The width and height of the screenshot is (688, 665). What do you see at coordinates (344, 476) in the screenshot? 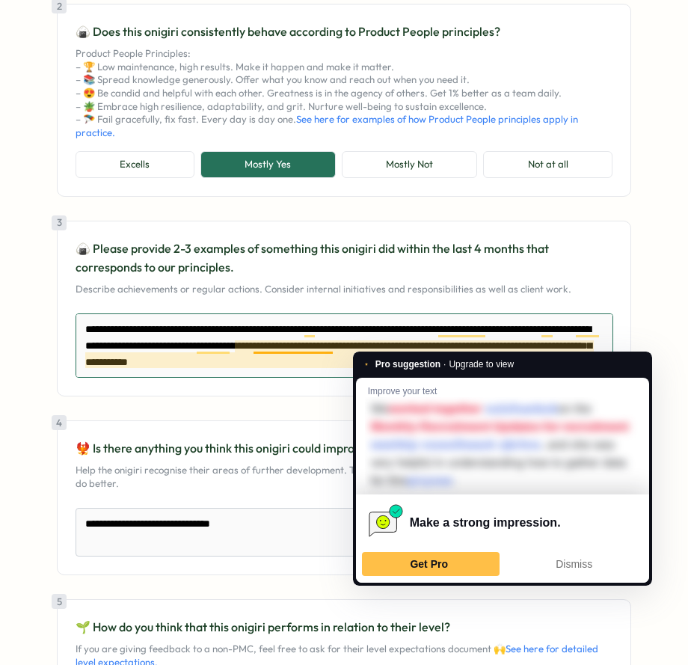
I see `p: Help the onigiri recognise their areas of further development. Try to describe situations and sug...` at bounding box center [344, 476].